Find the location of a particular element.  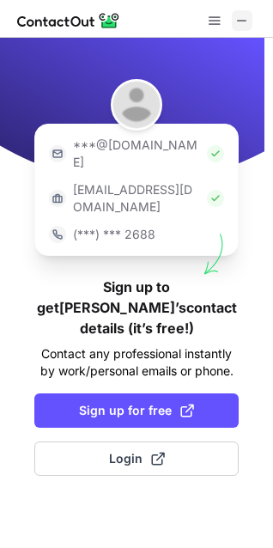

span: Login is located at coordinates (137, 459).